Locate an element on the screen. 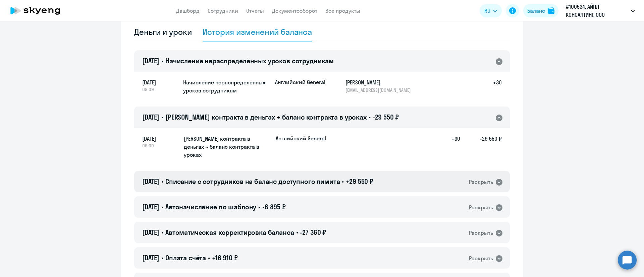  a: Дашборд is located at coordinates (188, 11).